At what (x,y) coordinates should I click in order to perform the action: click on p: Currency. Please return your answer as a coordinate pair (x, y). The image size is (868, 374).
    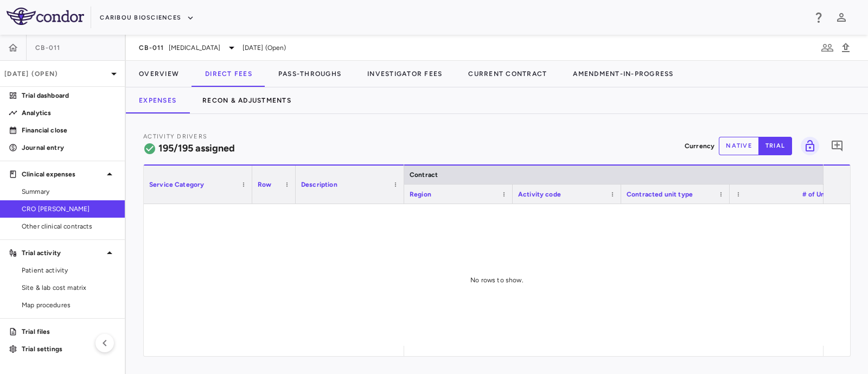
    Looking at the image, I should click on (699, 146).